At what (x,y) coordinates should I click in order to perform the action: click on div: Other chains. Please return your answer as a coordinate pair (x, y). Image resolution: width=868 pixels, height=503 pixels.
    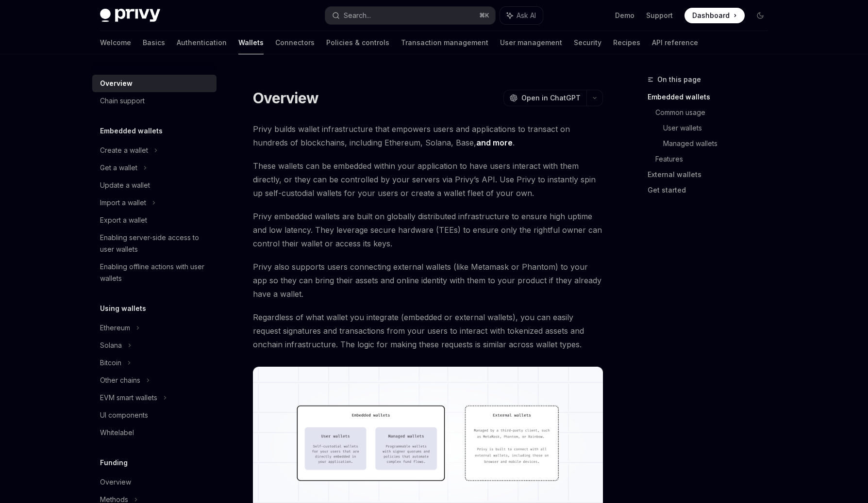
    Looking at the image, I should click on (120, 381).